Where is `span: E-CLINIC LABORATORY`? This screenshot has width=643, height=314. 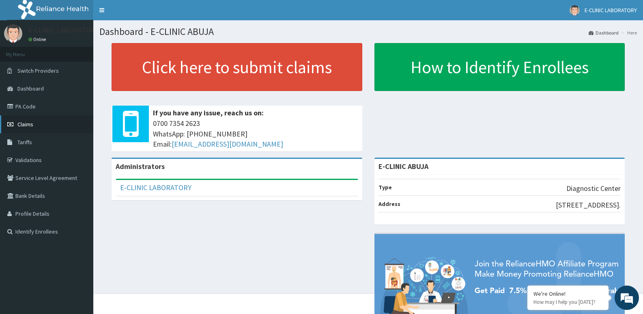
span: E-CLINIC LABORATORY is located at coordinates (611, 10).